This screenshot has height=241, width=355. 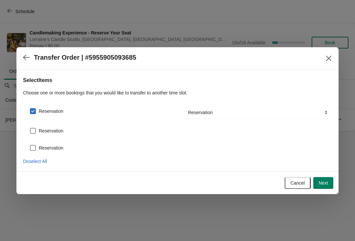 I want to click on button: Next, so click(x=323, y=183).